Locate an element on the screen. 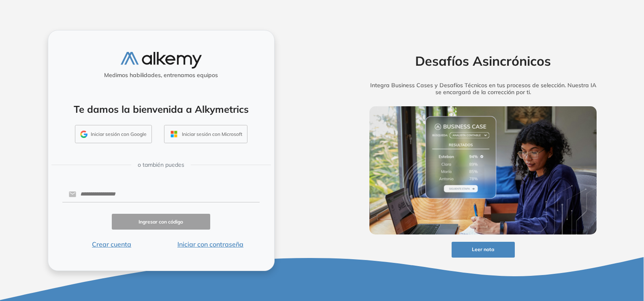 This screenshot has width=644, height=301. img: img-more-info is located at coordinates (483, 170).